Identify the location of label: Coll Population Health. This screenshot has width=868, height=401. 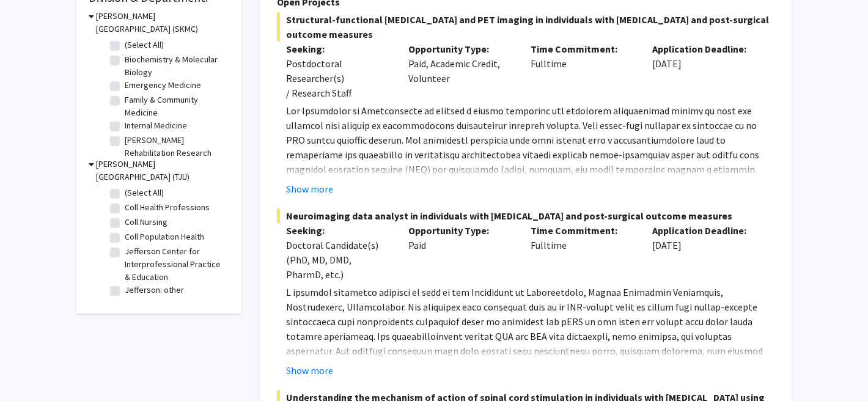
(164, 236).